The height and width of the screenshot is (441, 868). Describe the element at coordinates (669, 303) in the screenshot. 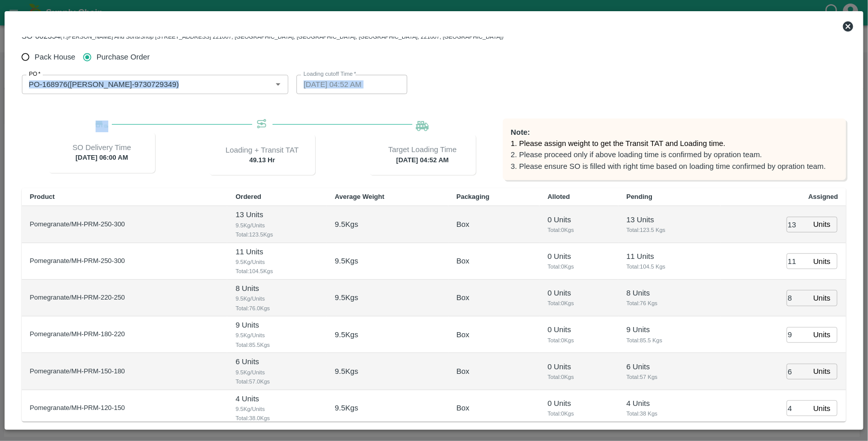

I see `span: Total: 76 Kgs` at that location.